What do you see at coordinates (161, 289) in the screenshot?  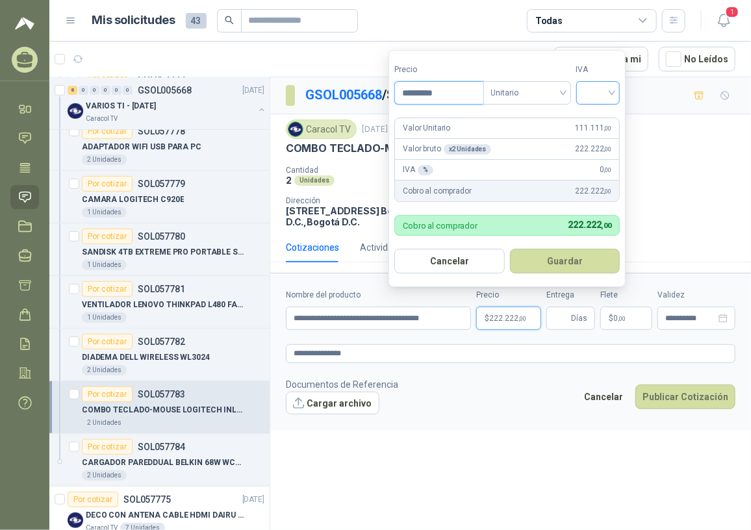 I see `p: SOL057781` at bounding box center [161, 289].